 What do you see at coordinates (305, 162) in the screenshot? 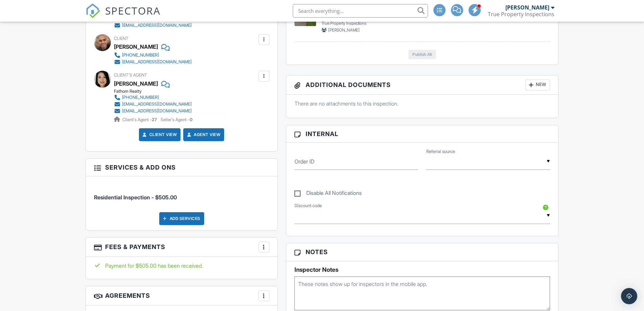
I see `label: Order ID` at bounding box center [305, 162].